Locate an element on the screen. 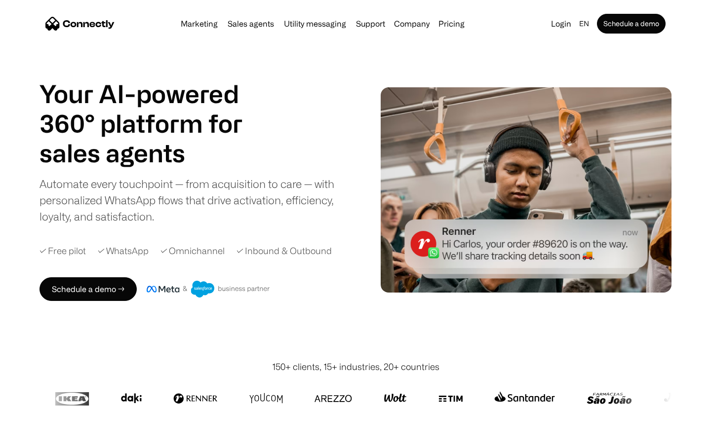 This screenshot has width=711, height=444. aside: Language selected: English is located at coordinates (35, 434).